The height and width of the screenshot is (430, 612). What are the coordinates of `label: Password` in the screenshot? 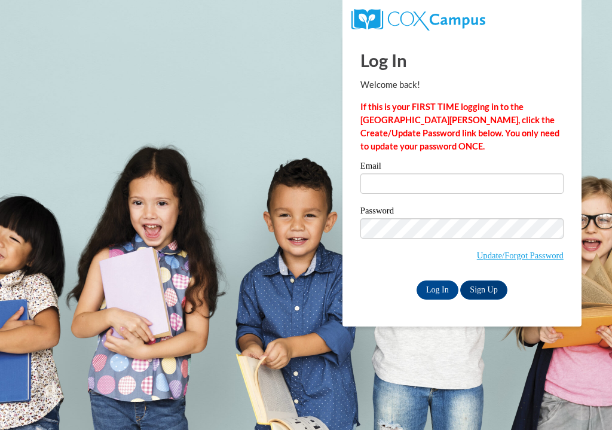 It's located at (462, 212).